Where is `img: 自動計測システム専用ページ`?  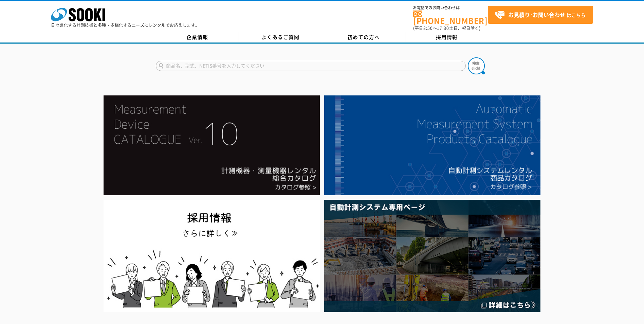
img: 自動計測システム専用ページ is located at coordinates (432, 256).